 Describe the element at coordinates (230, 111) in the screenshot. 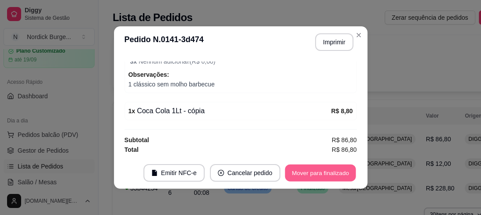

I see `div: Coca Cola 1Lt - cópia` at that location.